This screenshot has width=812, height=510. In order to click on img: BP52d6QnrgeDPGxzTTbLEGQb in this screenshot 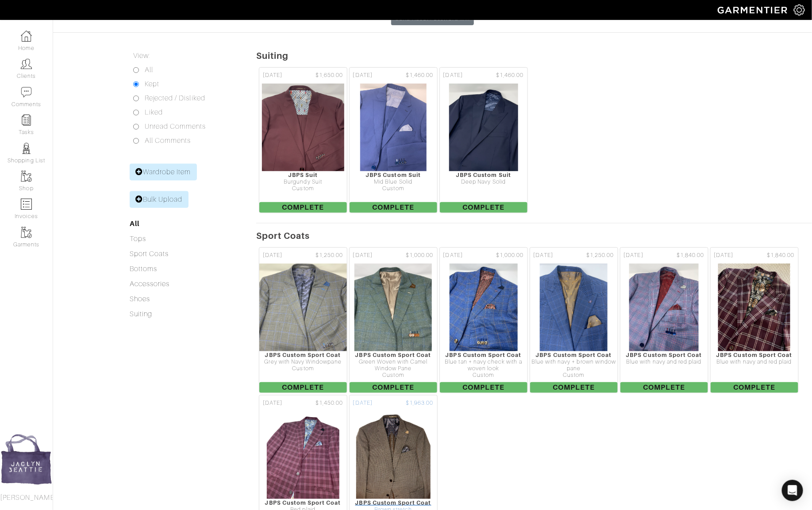, I will do `click(303, 456)`.